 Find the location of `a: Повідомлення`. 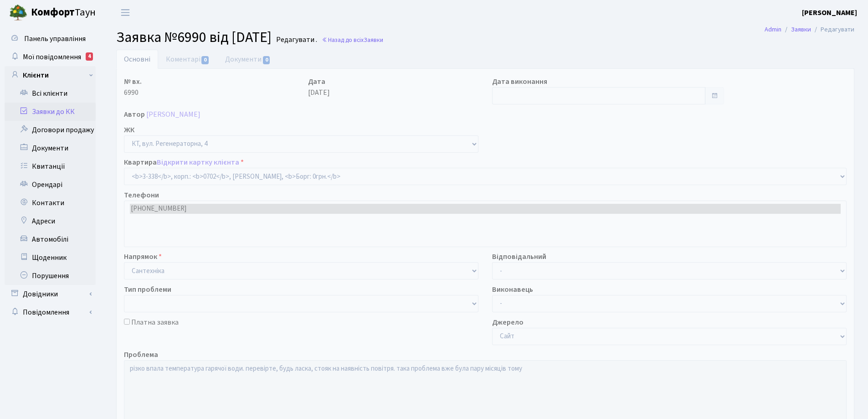

a: Повідомлення is located at coordinates (50, 312).